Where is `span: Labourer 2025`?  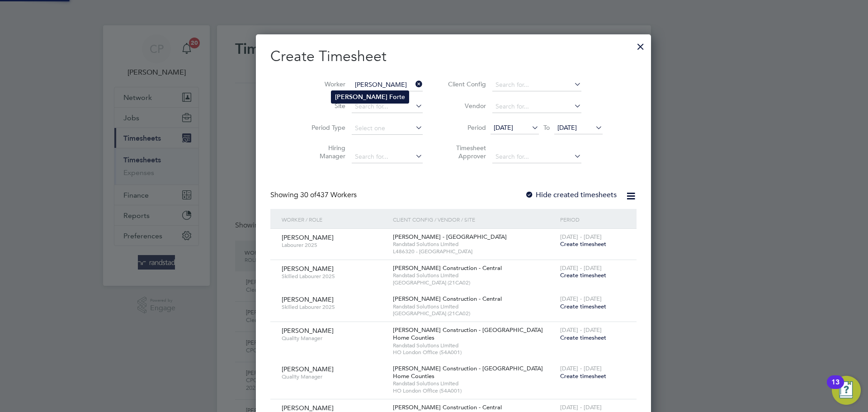 span: Labourer 2025 is located at coordinates (333, 245).